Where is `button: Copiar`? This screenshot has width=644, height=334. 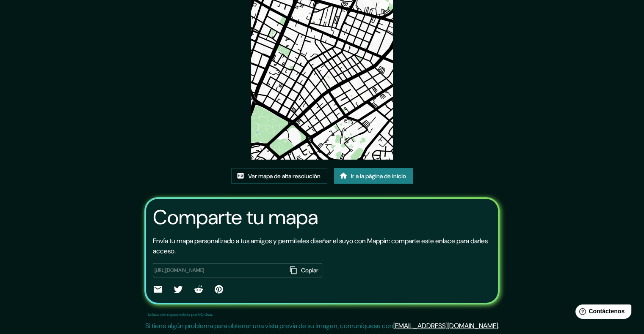 button: Copiar is located at coordinates (304, 270).